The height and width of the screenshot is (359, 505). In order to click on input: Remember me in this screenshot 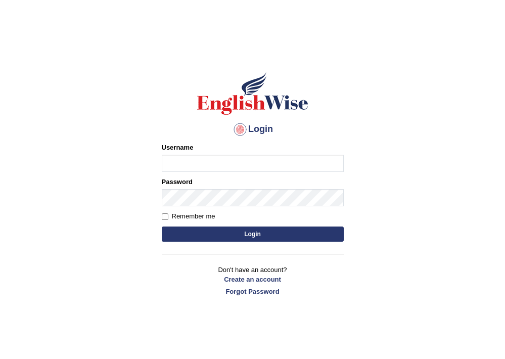, I will do `click(165, 216)`.